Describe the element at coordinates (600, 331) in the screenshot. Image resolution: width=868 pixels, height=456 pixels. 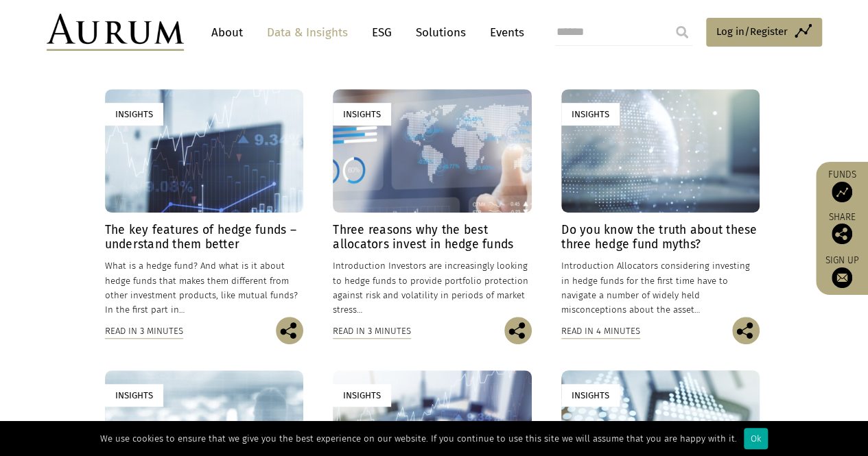
I see `div: Read in 4 minutes` at that location.